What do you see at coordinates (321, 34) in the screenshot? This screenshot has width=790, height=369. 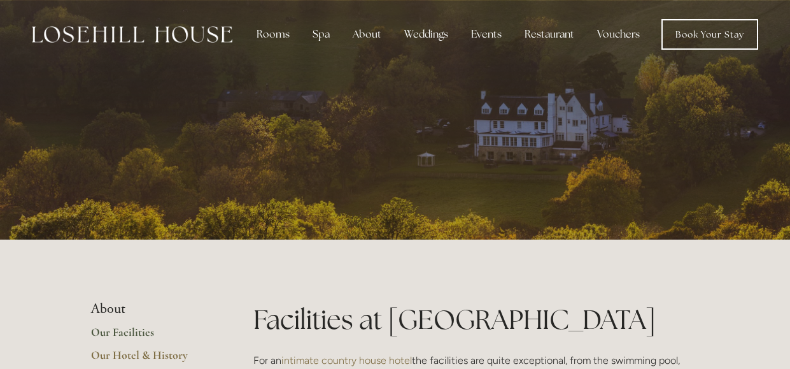 I see `div: Spa` at bounding box center [321, 34].